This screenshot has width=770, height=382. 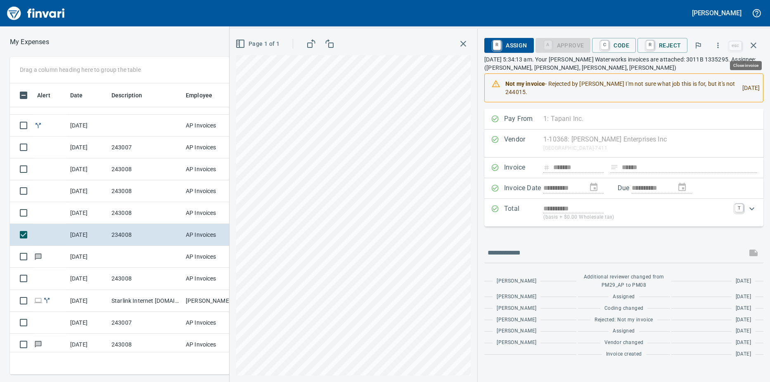 What do you see at coordinates (623, 343) in the screenshot?
I see `span: Vendor changed` at bounding box center [623, 343].